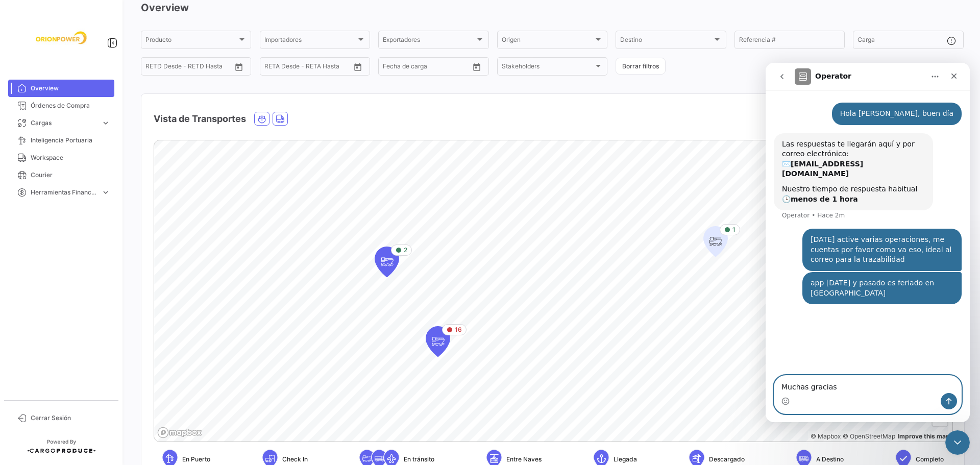  What do you see at coordinates (48, 153) in the screenshot?
I see `div: Operator • Hace 2m` at bounding box center [48, 153].